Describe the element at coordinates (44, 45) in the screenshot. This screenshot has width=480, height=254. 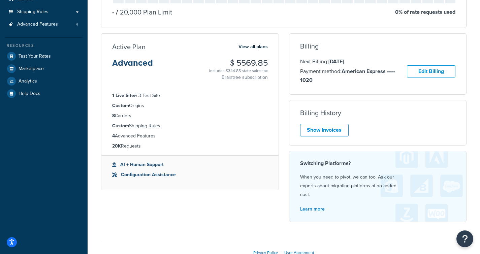
I see `div: Resources` at that location.